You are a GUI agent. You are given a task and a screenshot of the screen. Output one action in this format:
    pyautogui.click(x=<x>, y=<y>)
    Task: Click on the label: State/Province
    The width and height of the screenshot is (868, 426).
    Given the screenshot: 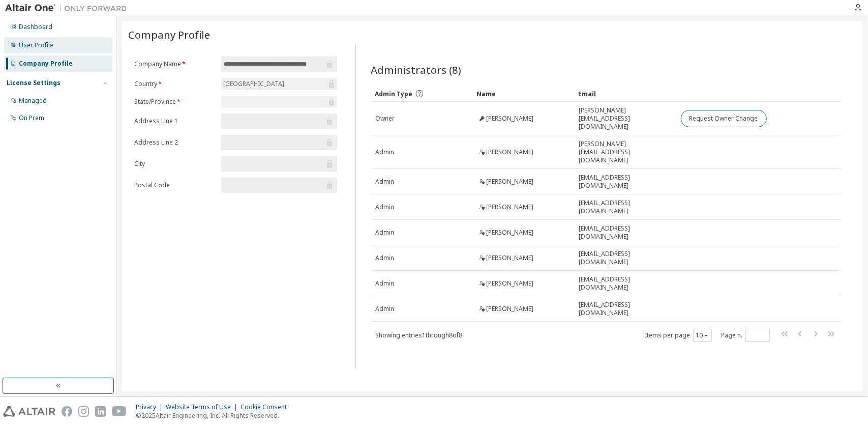 What is the action you would take?
    pyautogui.click(x=175, y=102)
    